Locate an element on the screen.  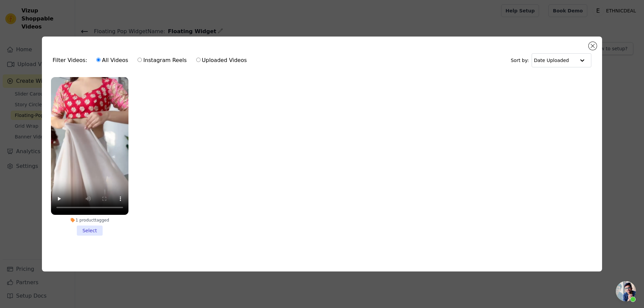
div: 1 product tagged is located at coordinates (90, 220).